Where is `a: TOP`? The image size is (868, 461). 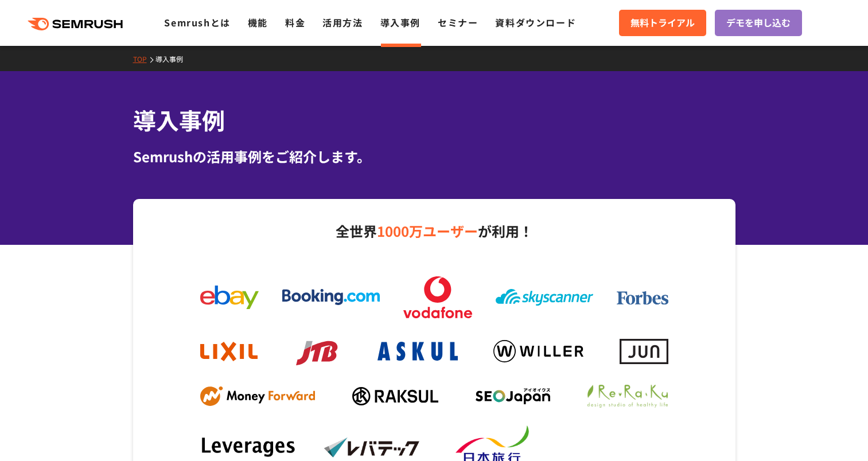
a: TOP is located at coordinates (144, 59).